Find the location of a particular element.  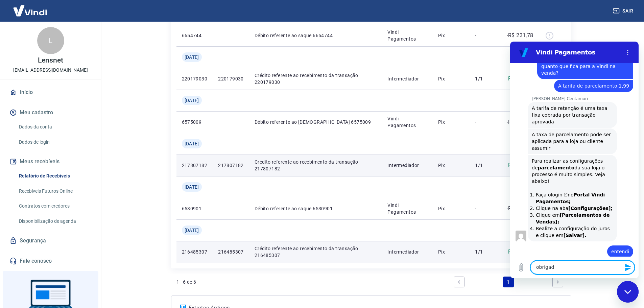

strong: [Salvar]. is located at coordinates (65, 194).